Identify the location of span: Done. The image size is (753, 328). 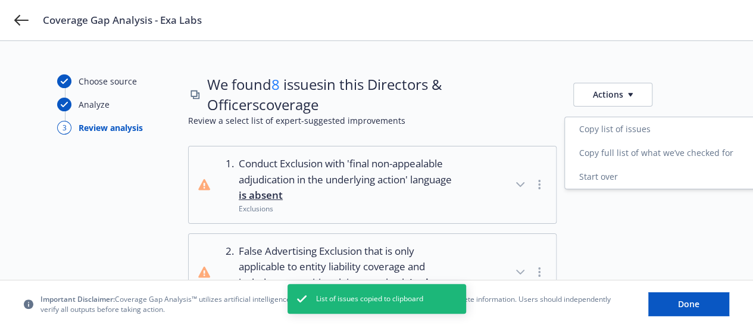
(688, 303).